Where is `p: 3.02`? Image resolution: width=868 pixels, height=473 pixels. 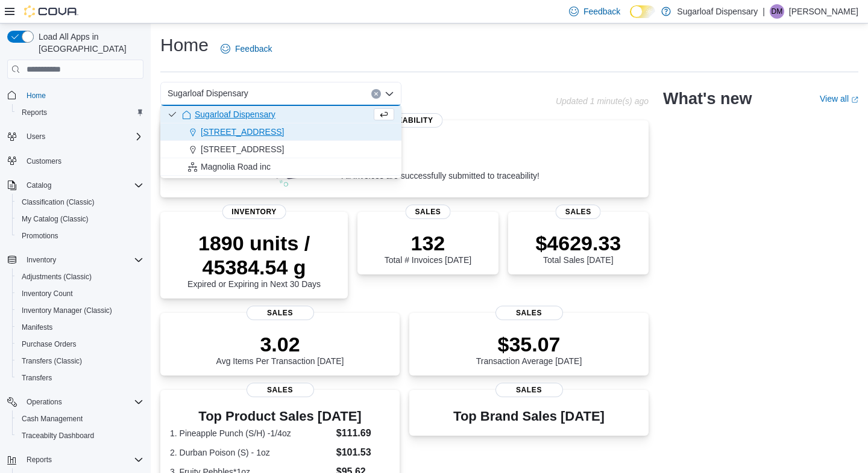 p: 3.02 is located at coordinates (280, 344).